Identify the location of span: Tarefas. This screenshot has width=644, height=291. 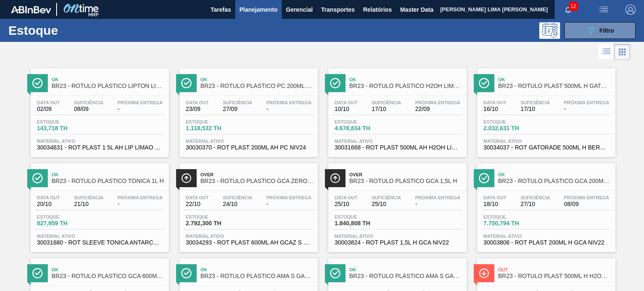
(220, 10).